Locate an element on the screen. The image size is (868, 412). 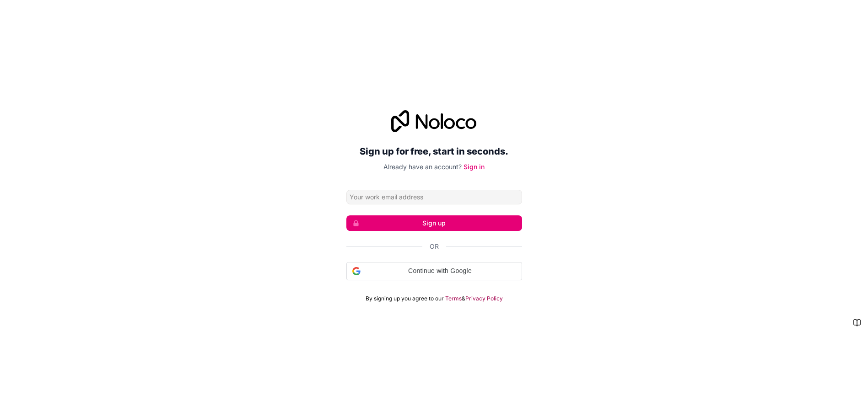
span: By signing up you agree to our is located at coordinates (404, 298).